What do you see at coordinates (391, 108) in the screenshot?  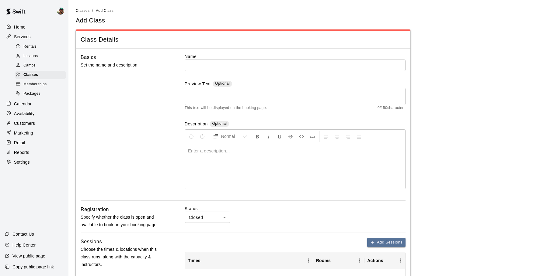 I see `span: 0 / 150 characters` at bounding box center [391, 108].